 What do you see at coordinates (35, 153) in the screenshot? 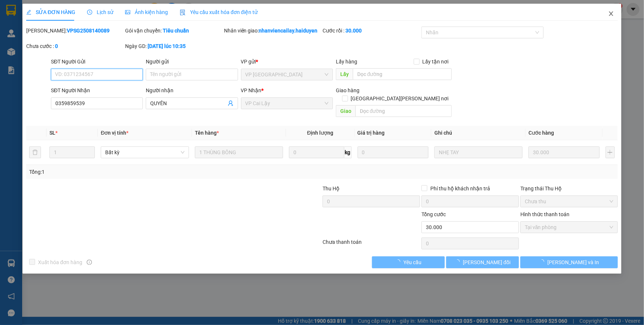
I see `button: delete` at bounding box center [35, 153].